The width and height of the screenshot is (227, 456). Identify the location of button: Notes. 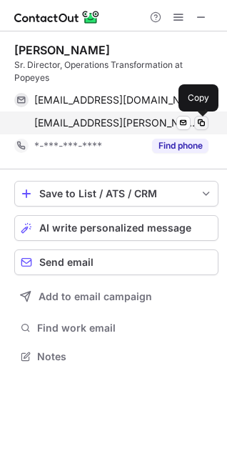
(117, 357).